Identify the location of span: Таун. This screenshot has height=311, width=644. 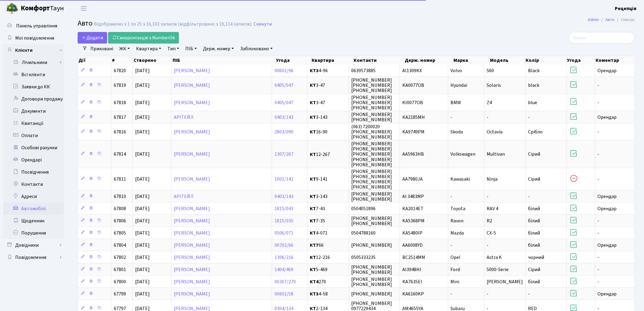
(42, 9).